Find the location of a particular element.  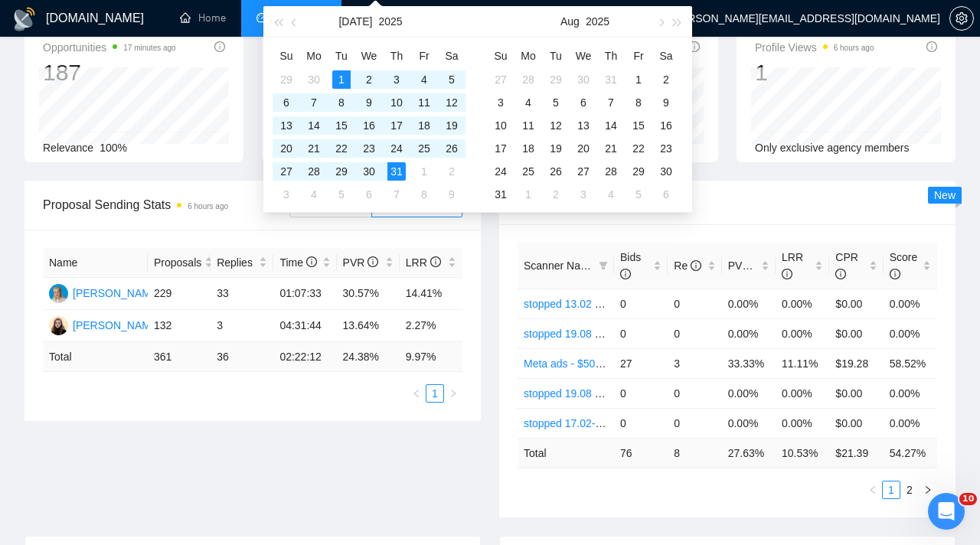

button: 2025 is located at coordinates (390, 21).